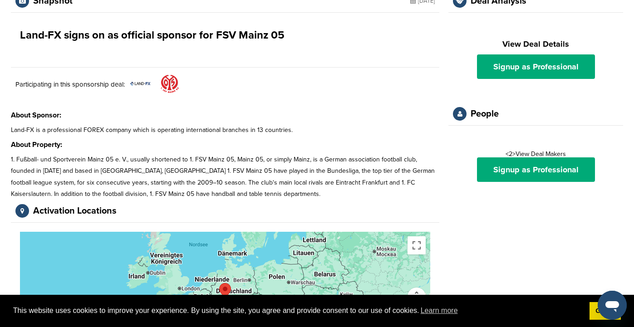  Describe the element at coordinates (439, 311) in the screenshot. I see `a: learn more about cookies` at that location.